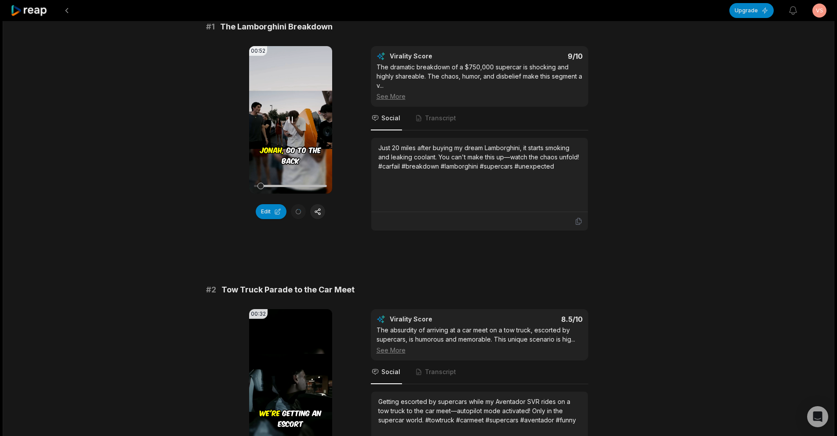  What do you see at coordinates (271, 212) in the screenshot?
I see `button: Edit` at bounding box center [271, 212].